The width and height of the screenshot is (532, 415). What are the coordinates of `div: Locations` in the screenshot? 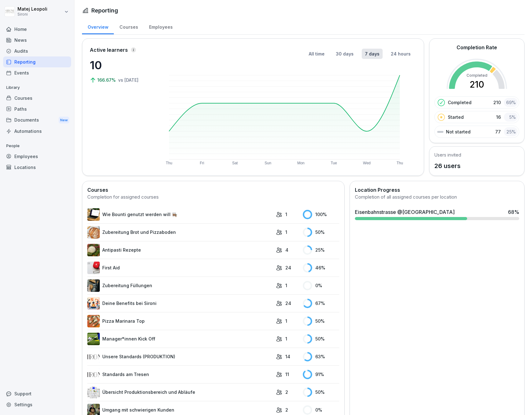 It's located at (37, 167).